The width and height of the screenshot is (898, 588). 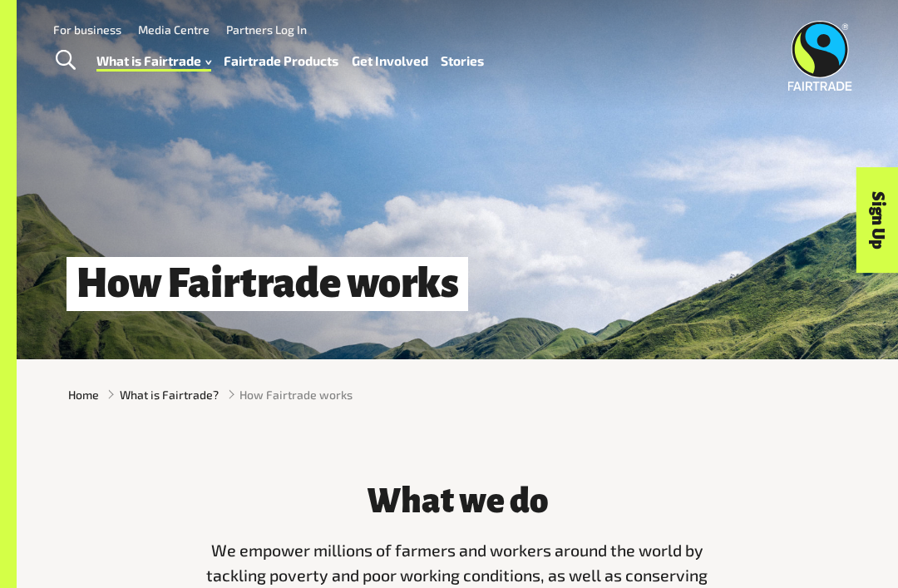 I want to click on h3: What we do, so click(x=457, y=501).